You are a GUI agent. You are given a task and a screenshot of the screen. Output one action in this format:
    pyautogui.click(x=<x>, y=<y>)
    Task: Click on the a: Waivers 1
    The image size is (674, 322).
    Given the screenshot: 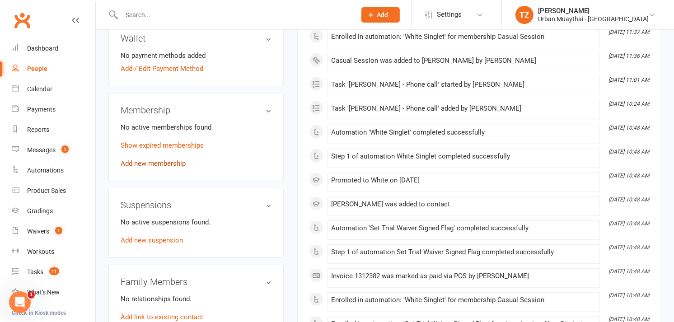 What is the action you would take?
    pyautogui.click(x=53, y=231)
    